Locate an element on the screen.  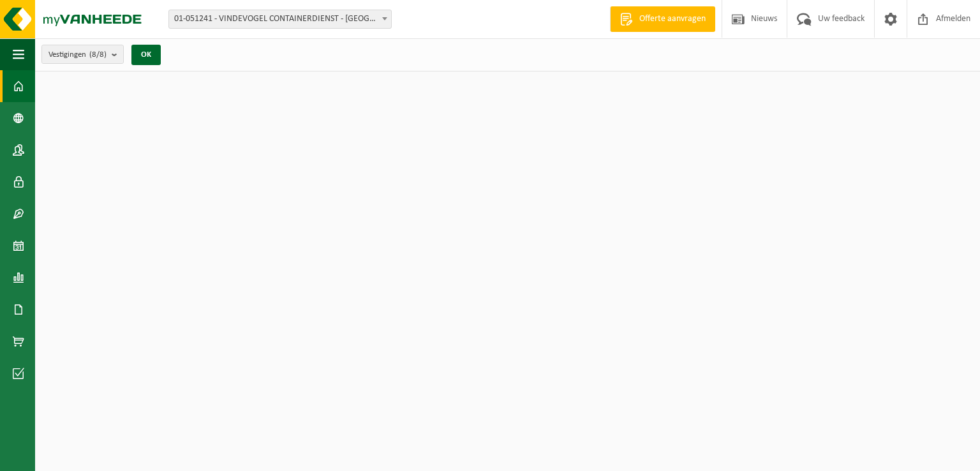
button: Vestigingen(8/8) is located at coordinates (82, 54).